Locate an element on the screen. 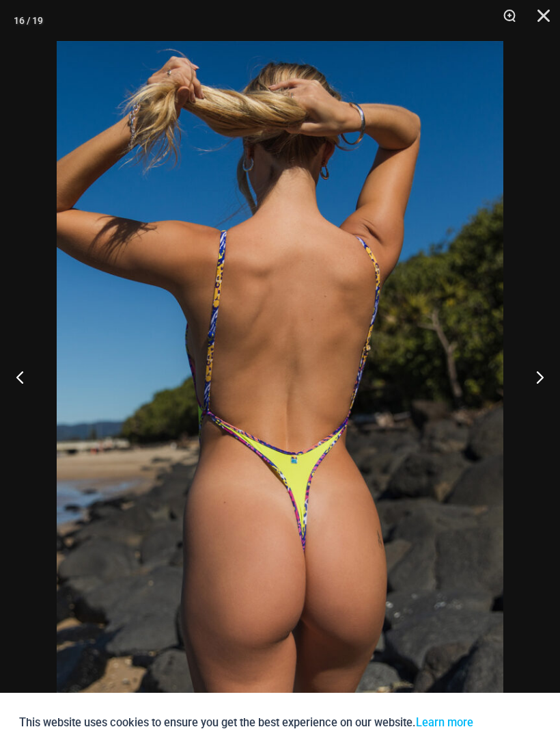 Image resolution: width=560 pixels, height=753 pixels. img: Coastal Bliss Leopard Sunset 827 One Piece Monokini 07 is located at coordinates (280, 376).